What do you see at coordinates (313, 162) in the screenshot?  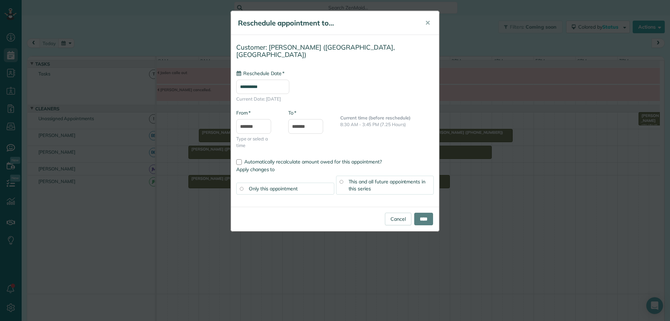 I see `span: Automatically recalculate amount owed for this appointment?` at bounding box center [313, 162].